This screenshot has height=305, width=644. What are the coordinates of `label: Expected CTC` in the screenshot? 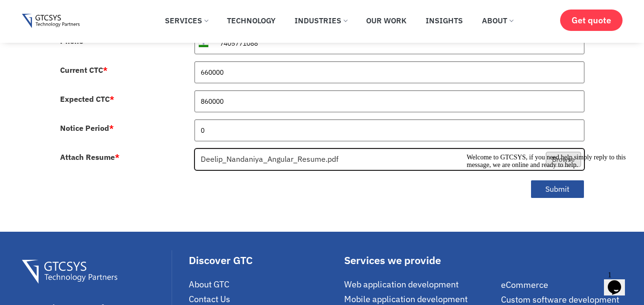 It's located at (87, 99).